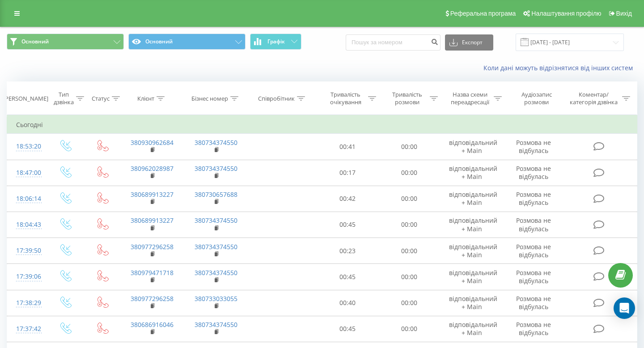  What do you see at coordinates (348, 173) in the screenshot?
I see `td: 00:17` at bounding box center [348, 173].